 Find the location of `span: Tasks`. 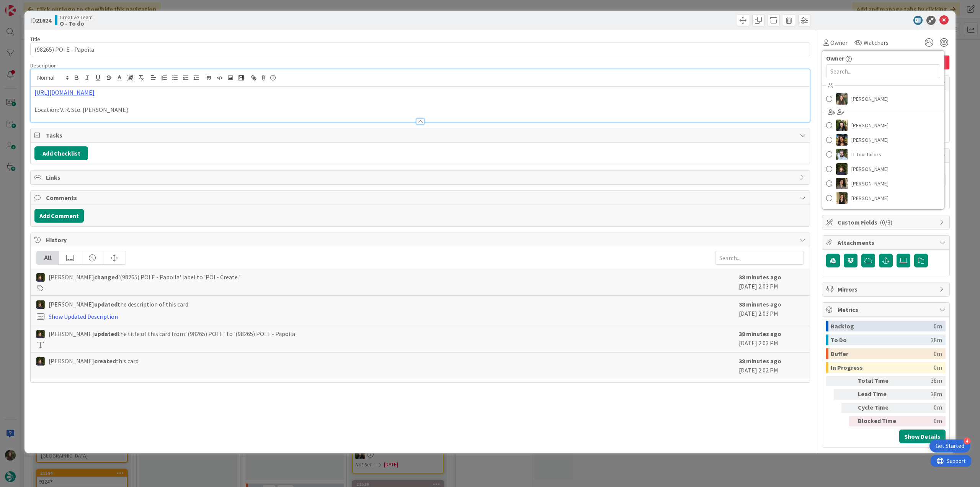

span: Tasks is located at coordinates (421, 135).